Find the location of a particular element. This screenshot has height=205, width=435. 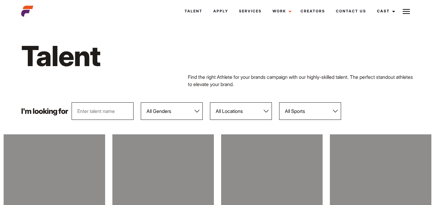

p: I'm looking for is located at coordinates (44, 111).